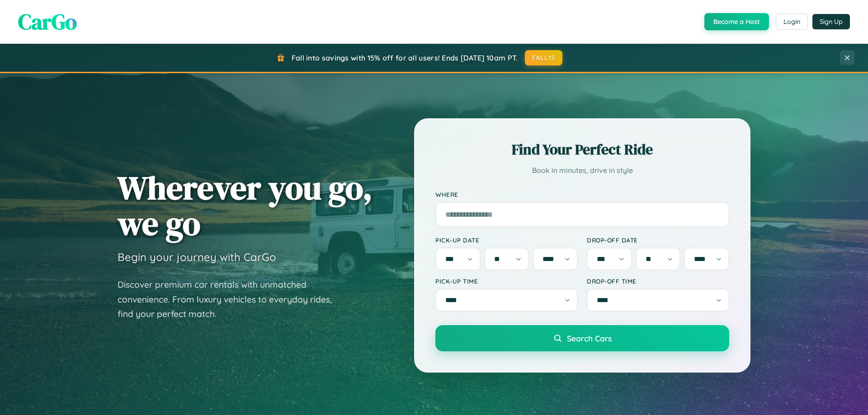  I want to click on button: Sign Up, so click(831, 21).